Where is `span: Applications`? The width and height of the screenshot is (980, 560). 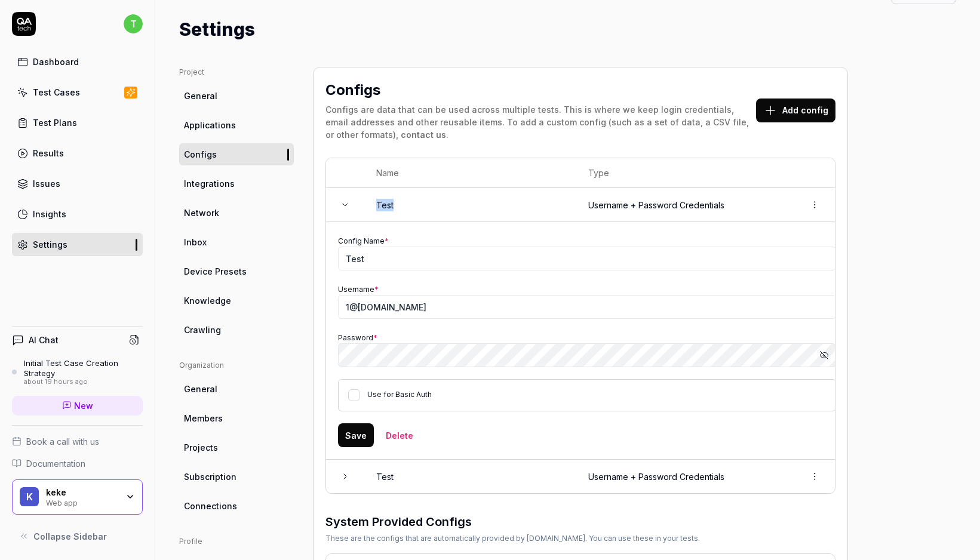
span: Applications is located at coordinates (210, 125).